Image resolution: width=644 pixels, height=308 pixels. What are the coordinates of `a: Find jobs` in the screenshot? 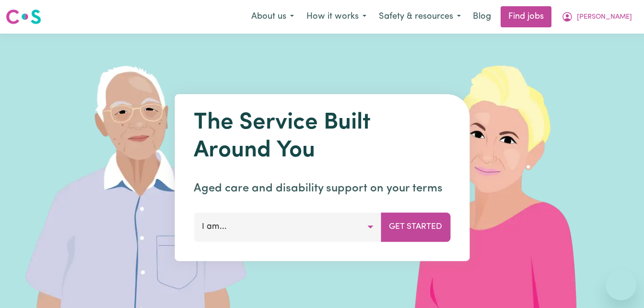 It's located at (526, 17).